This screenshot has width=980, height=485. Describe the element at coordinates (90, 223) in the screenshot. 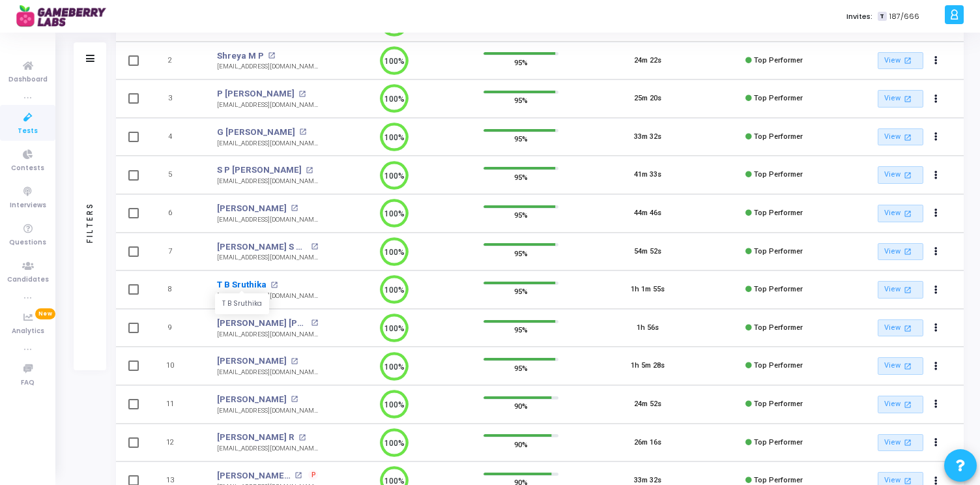

I see `div: Filters` at that location.